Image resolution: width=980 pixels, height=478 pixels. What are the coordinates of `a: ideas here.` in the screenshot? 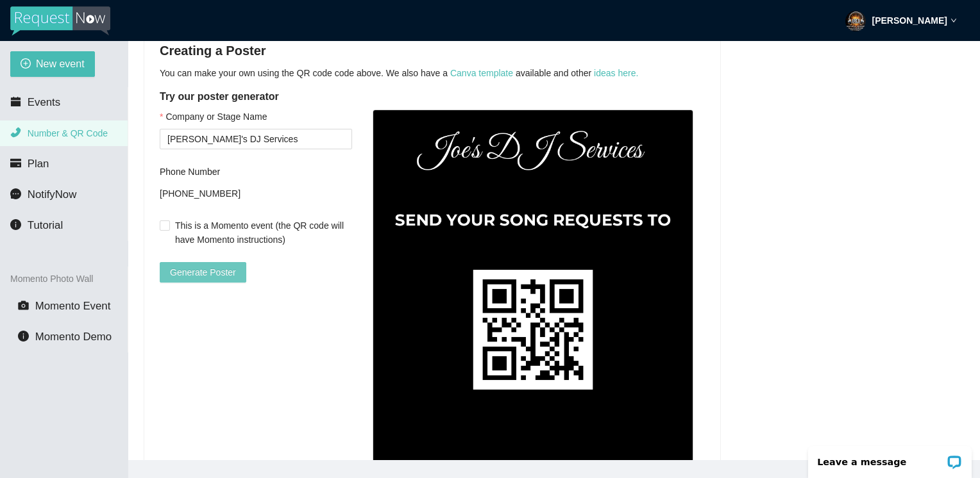 It's located at (616, 73).